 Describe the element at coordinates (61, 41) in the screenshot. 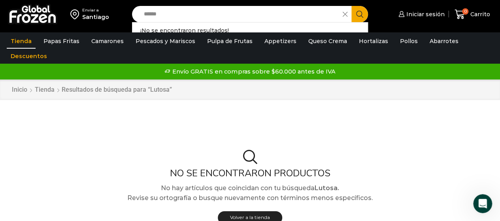

I see `a: Papas Fritas` at that location.